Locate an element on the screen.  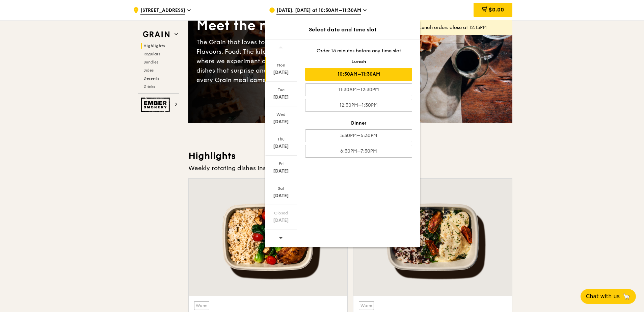
span: Drinks is located at coordinates (149, 87).